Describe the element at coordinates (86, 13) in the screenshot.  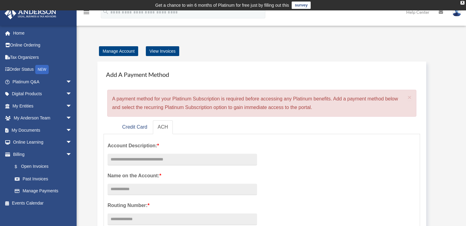
I see `a: menu` at that location.